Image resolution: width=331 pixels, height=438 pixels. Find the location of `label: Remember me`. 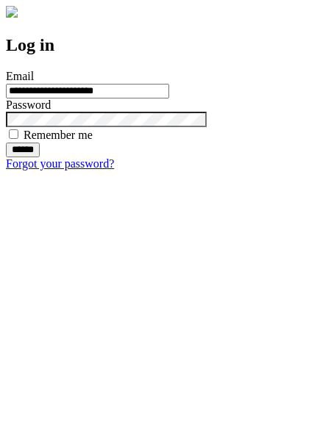

label: Remember me is located at coordinates (58, 134).